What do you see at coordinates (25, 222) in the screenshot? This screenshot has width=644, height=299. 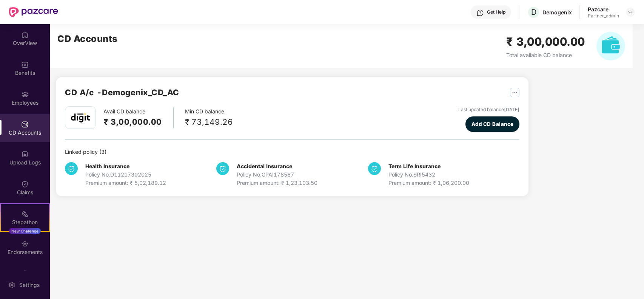 I see `div: Stepathon` at bounding box center [25, 222].